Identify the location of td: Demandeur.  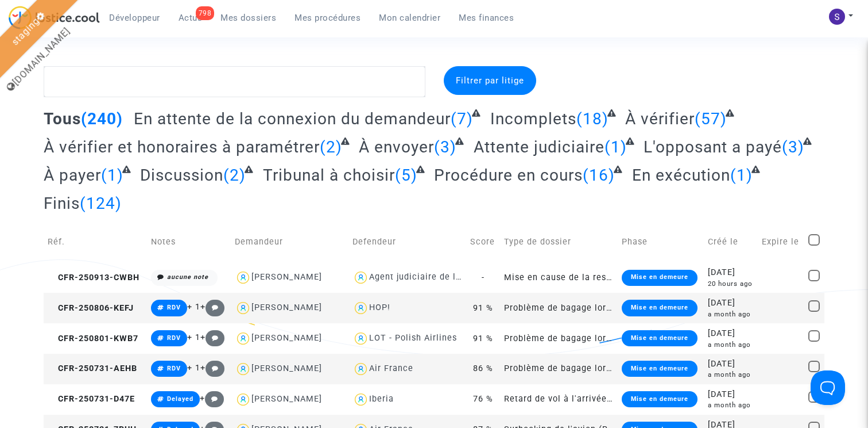
(290, 242).